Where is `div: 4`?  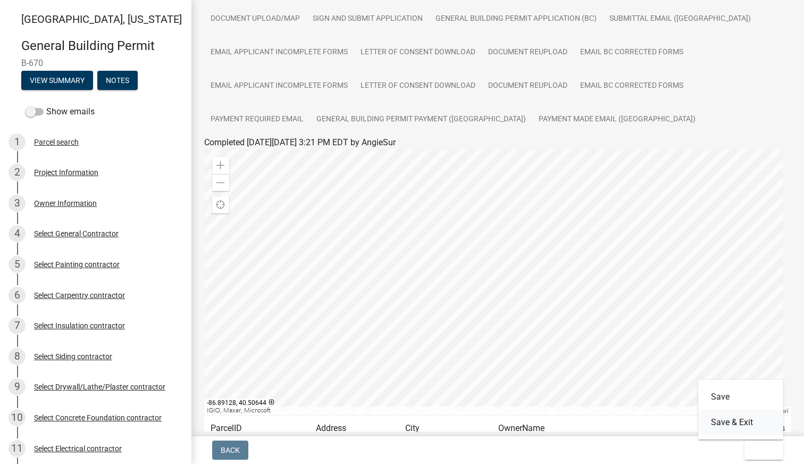 div: 4 is located at coordinates (17, 234).